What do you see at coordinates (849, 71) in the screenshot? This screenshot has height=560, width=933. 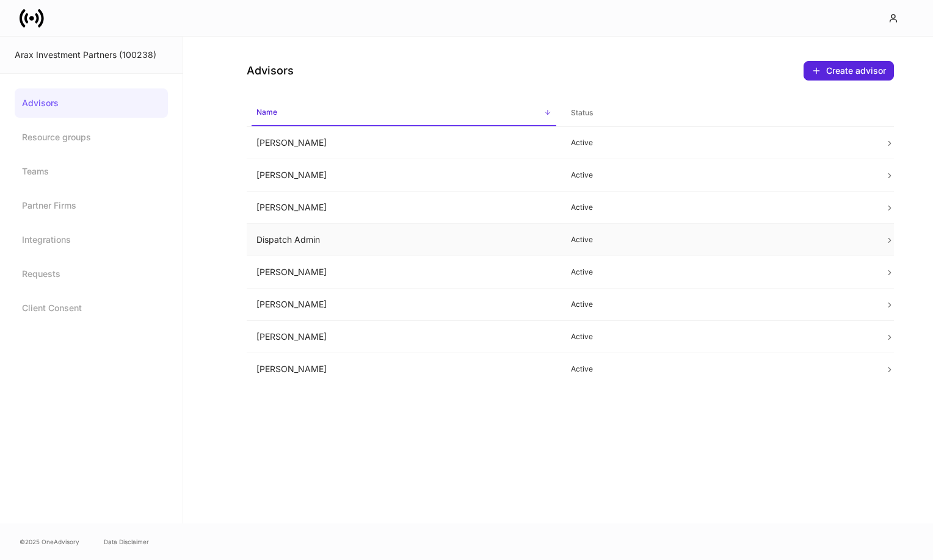 I see `div: Create advisor` at bounding box center [849, 71].